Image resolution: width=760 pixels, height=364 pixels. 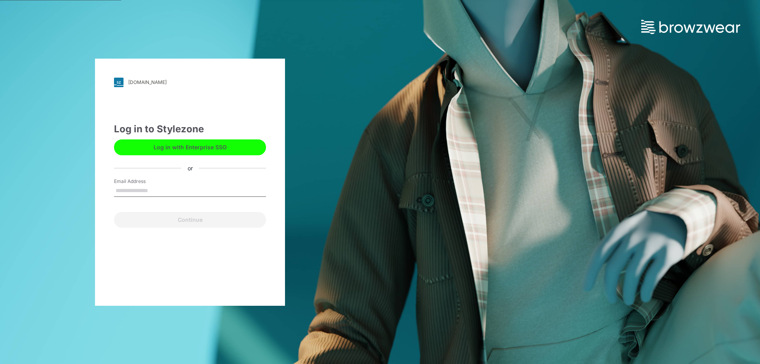 What do you see at coordinates (690, 27) in the screenshot?
I see `img: browzwear-logo.73288ffb.svg` at bounding box center [690, 27].